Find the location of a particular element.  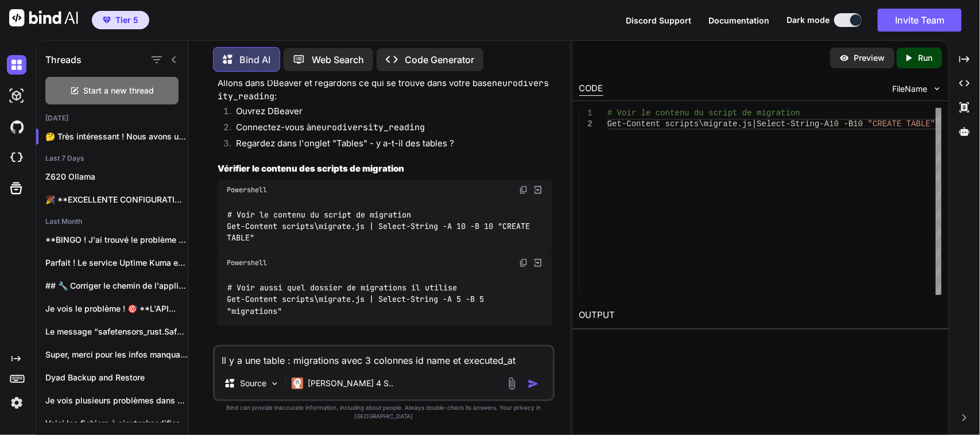

li: Ouvrez DBeaver is located at coordinates (389, 113).